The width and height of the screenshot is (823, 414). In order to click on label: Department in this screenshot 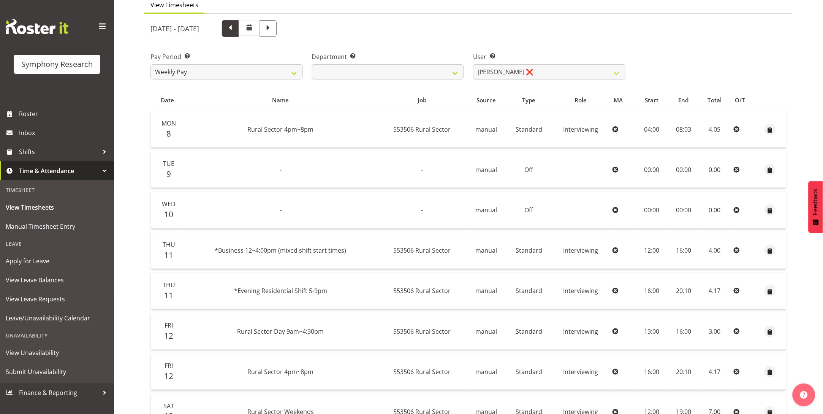, I will do `click(388, 57)`.